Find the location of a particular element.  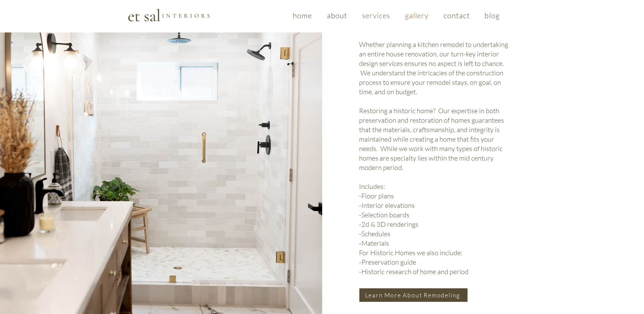

span: services is located at coordinates (377, 15).